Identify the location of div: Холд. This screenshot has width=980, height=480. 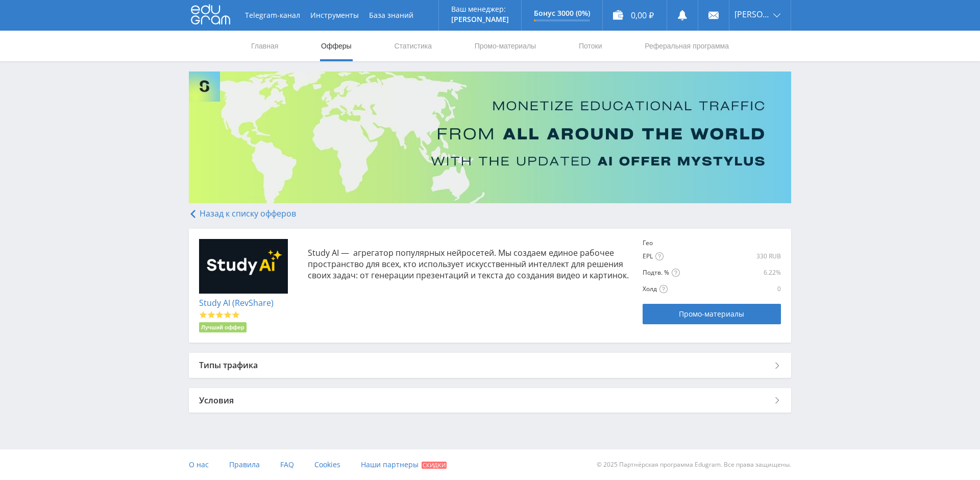
(688, 289).